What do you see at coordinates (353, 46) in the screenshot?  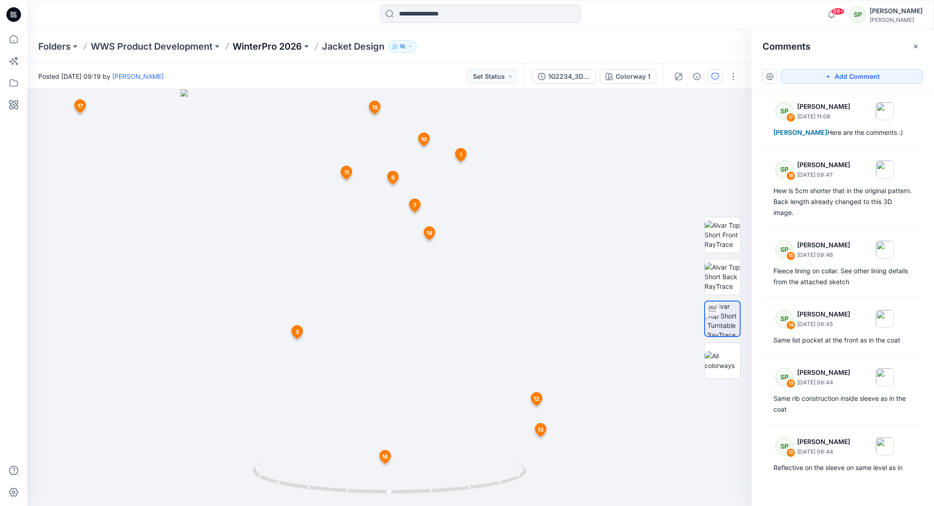 I see `p: Jacket Design` at bounding box center [353, 46].